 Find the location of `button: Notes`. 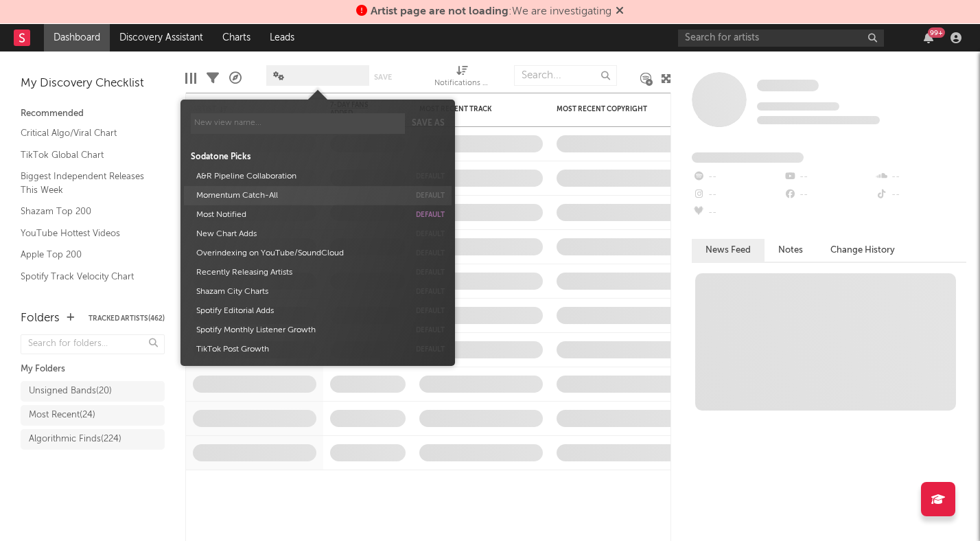

button: Notes is located at coordinates (790, 250).